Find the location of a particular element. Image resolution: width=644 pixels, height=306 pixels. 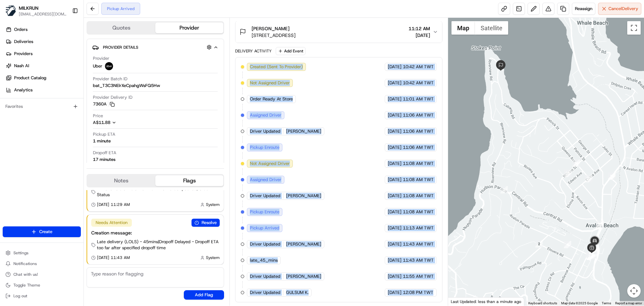

span: Dropoff ETA is located at coordinates (105, 153).